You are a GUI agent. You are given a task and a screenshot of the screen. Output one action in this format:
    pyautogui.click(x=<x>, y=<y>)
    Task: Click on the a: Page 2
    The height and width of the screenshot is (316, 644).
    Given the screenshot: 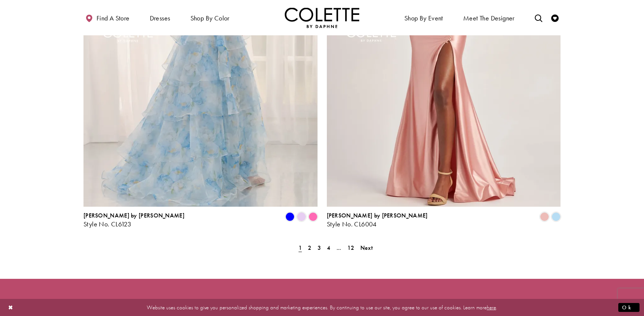 What is the action you would take?
    pyautogui.click(x=309, y=248)
    